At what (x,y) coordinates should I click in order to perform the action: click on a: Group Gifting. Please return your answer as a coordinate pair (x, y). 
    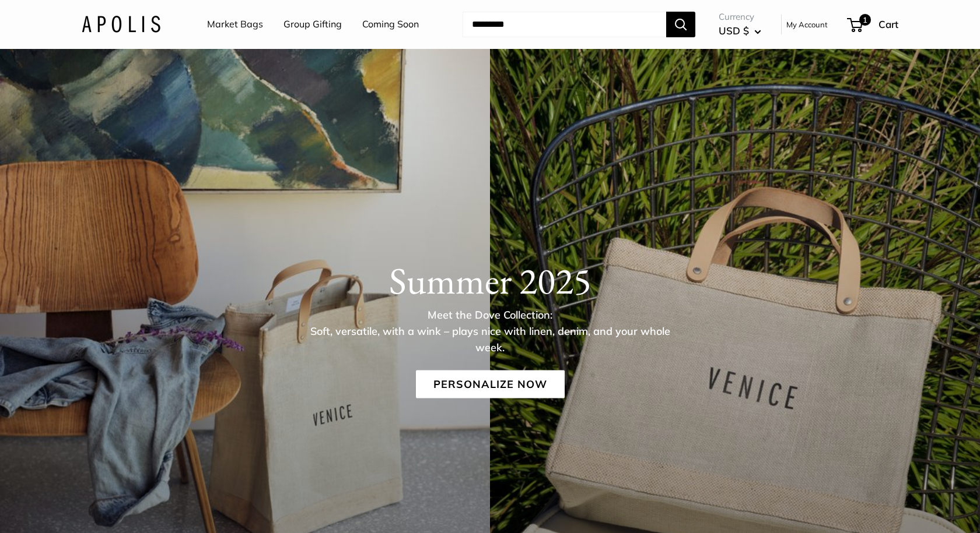
    Looking at the image, I should click on (312, 24).